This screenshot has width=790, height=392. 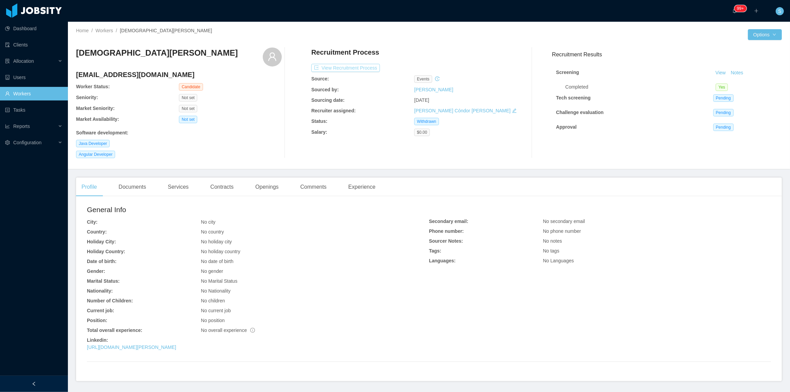 What do you see at coordinates (7, 143) in the screenshot?
I see `i: icon: setting` at bounding box center [7, 143].